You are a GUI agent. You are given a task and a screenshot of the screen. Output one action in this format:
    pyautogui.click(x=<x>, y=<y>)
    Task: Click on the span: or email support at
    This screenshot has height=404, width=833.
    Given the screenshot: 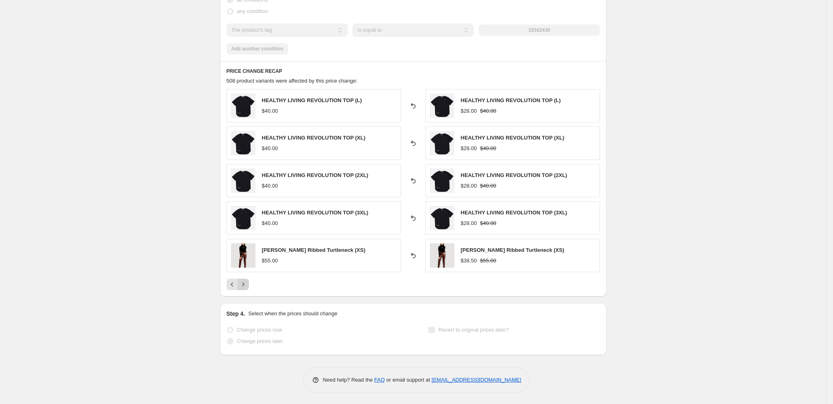 What is the action you would take?
    pyautogui.click(x=408, y=379)
    